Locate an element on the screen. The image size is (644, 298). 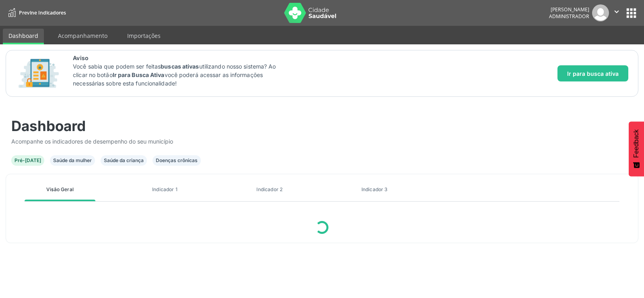
div: Saúde da mulher is located at coordinates (72, 160).